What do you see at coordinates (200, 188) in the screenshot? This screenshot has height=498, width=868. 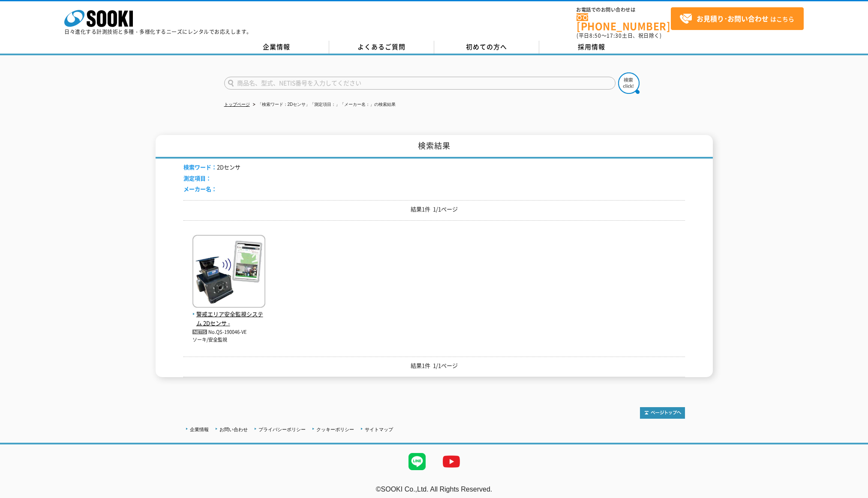 I see `span: メーカー名：` at bounding box center [200, 188].